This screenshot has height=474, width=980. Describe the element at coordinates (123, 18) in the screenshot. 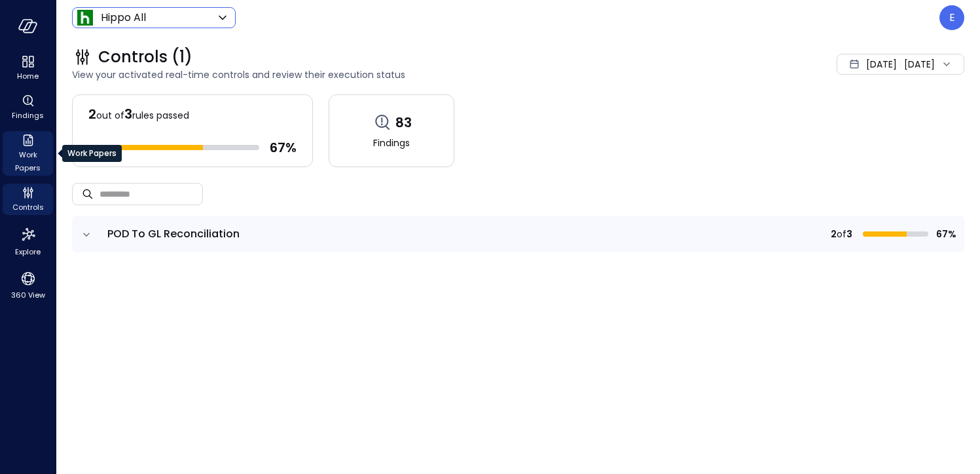

I see `p: Hippo All` at that location.